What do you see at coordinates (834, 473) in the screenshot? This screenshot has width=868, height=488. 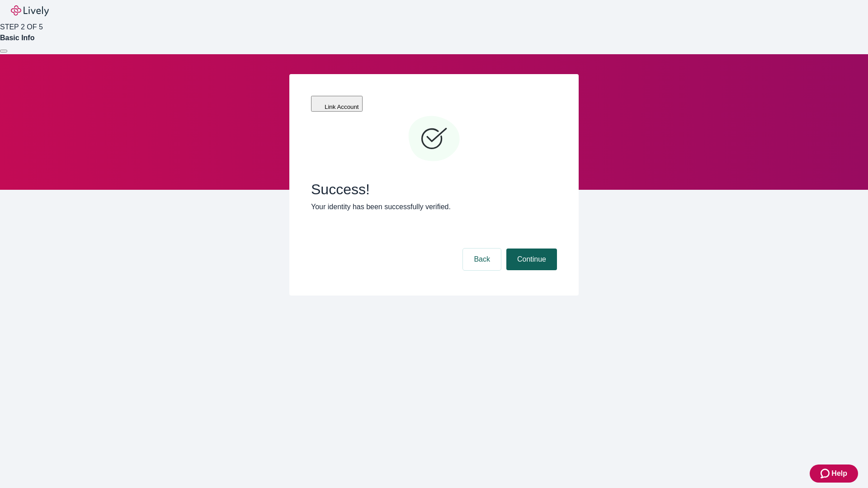 I see `button: Zendesk support iconHelp` at bounding box center [834, 473].